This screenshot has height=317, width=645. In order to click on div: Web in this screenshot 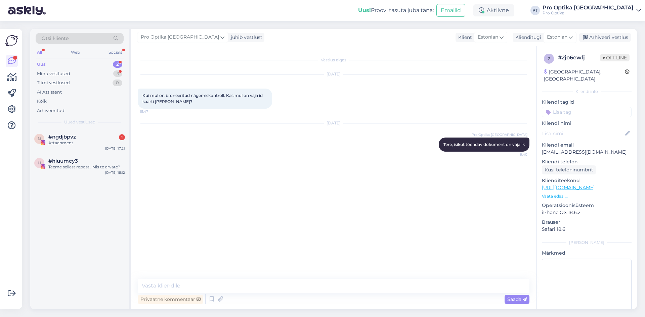, I will do `click(75, 52)`.